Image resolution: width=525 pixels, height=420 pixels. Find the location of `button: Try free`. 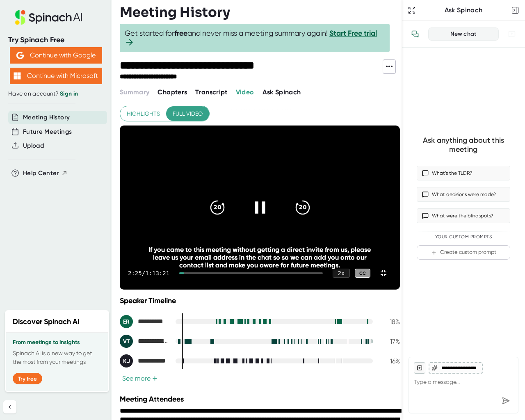

button: Try free is located at coordinates (27, 379).